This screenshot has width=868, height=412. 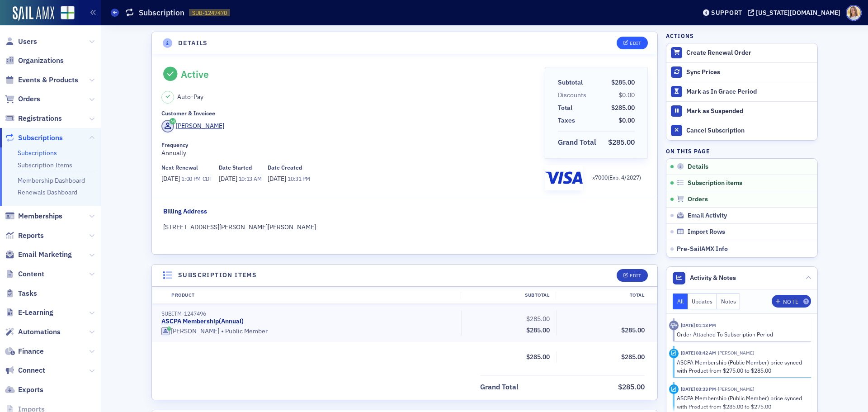 What do you see at coordinates (193, 43) in the screenshot?
I see `h4: Details` at bounding box center [193, 43].